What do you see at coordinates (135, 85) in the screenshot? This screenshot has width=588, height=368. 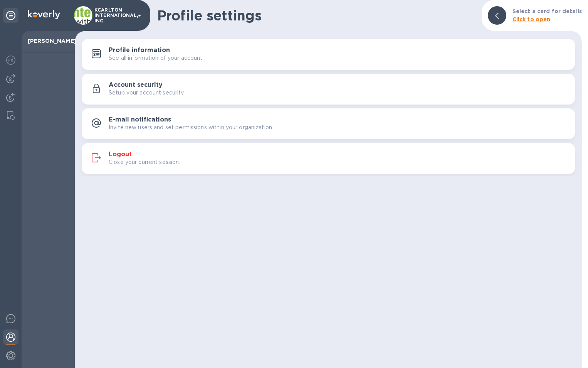 I see `h3: Account security` at bounding box center [135, 85].